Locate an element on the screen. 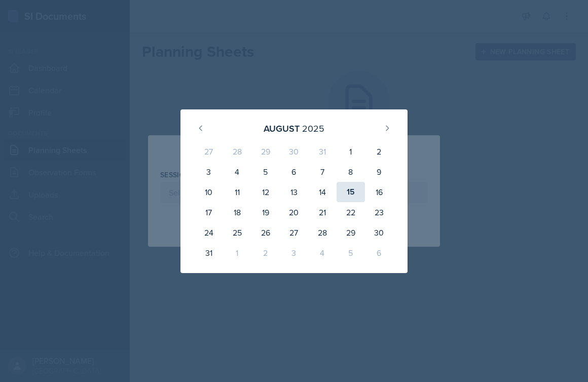  div: 22 is located at coordinates (351, 212).